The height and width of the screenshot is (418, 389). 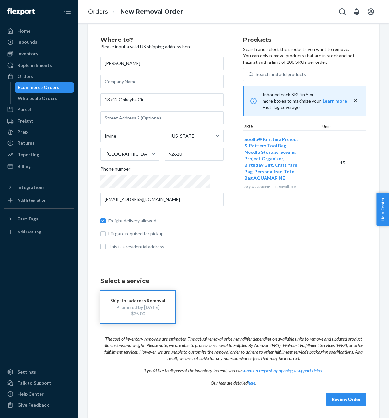 What do you see at coordinates (39, 132) in the screenshot?
I see `a: Prep` at bounding box center [39, 132].